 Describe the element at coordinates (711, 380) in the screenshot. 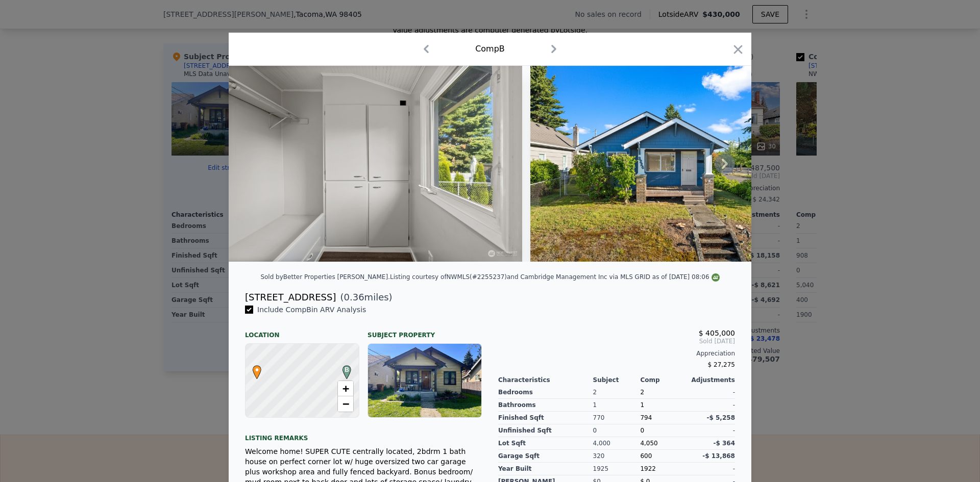

I see `div: Adjustments` at that location.